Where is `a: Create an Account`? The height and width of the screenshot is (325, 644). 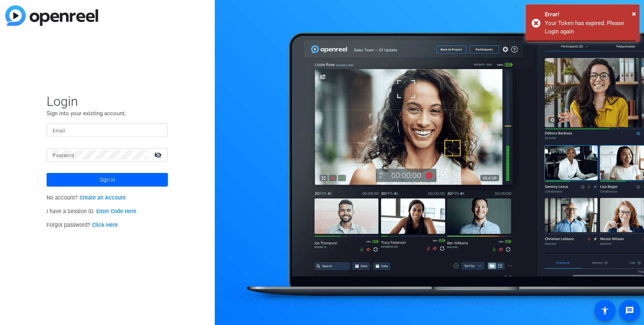 a: Create an Account is located at coordinates (103, 198).